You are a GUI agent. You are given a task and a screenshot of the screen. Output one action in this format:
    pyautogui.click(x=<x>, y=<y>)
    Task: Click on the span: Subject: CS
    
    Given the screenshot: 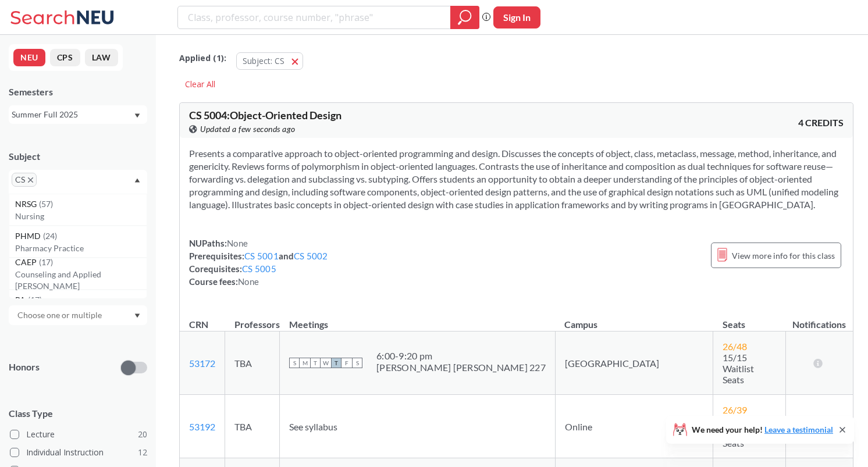 What is the action you would take?
    pyautogui.click(x=263, y=61)
    